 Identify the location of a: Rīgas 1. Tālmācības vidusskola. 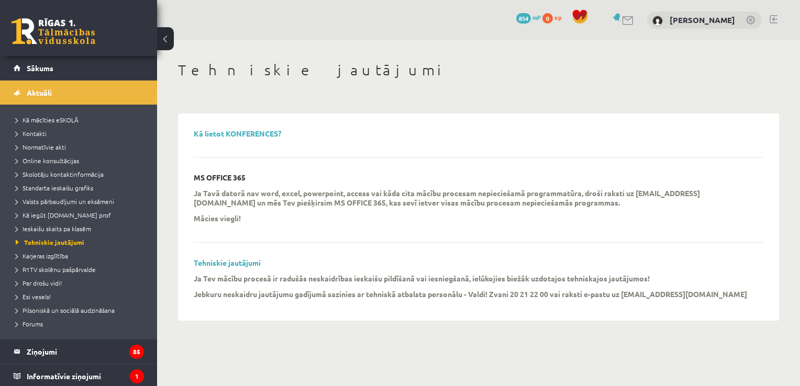
(53, 31).